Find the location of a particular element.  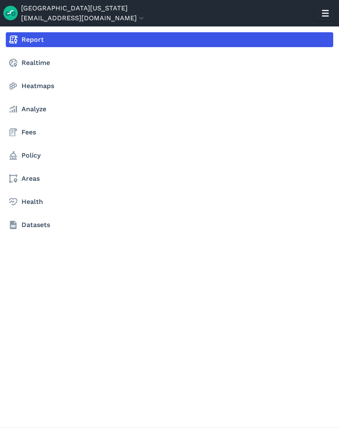

a: Policy is located at coordinates (169, 155).